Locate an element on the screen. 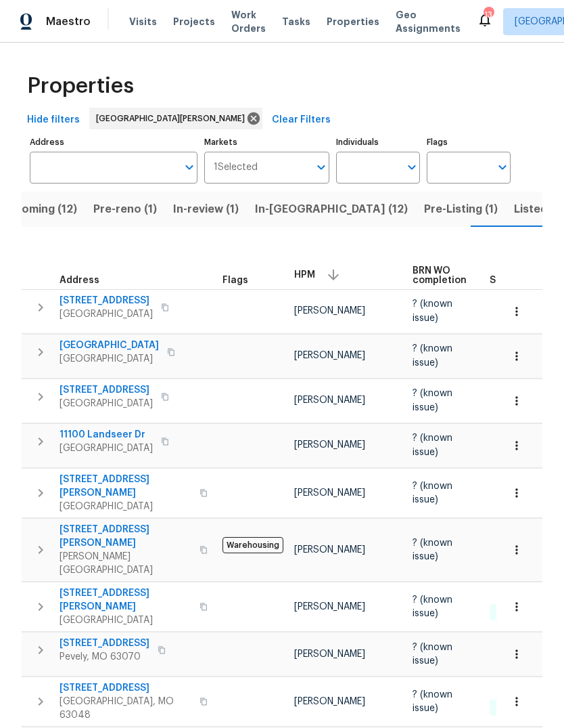 The image size is (564, 728). span: Pevely, MO 63070 is located at coordinates (104, 657).